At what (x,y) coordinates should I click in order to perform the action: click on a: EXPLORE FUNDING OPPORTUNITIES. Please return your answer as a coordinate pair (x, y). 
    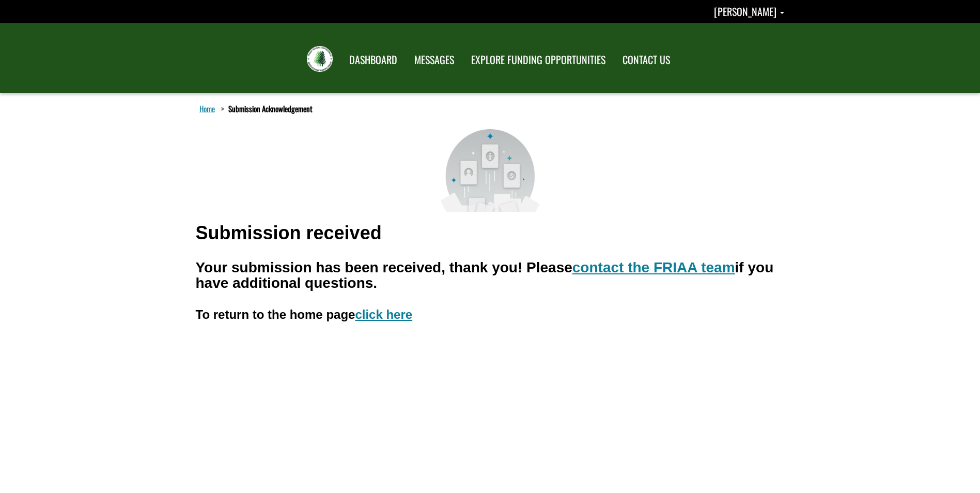
    Looking at the image, I should click on (538, 60).